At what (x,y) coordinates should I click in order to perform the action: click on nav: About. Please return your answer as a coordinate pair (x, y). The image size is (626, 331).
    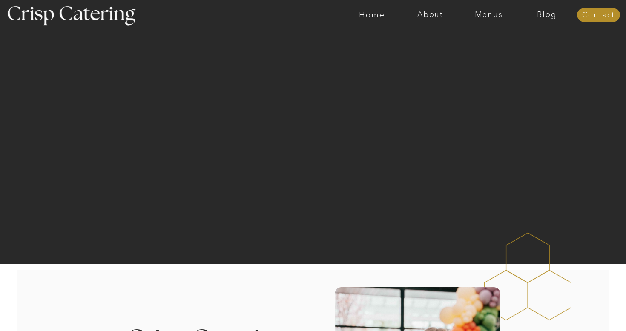
    Looking at the image, I should click on (430, 15).